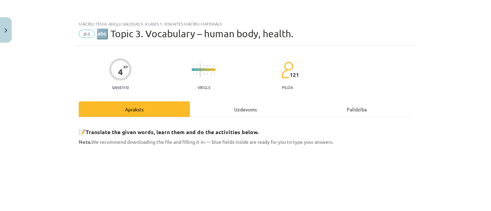 The width and height of the screenshot is (491, 211). I want to click on p: Viegls, so click(204, 87).